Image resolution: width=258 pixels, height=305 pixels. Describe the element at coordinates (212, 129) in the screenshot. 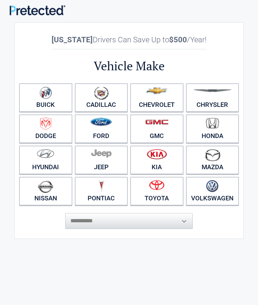

I see `a: Honda` at that location.